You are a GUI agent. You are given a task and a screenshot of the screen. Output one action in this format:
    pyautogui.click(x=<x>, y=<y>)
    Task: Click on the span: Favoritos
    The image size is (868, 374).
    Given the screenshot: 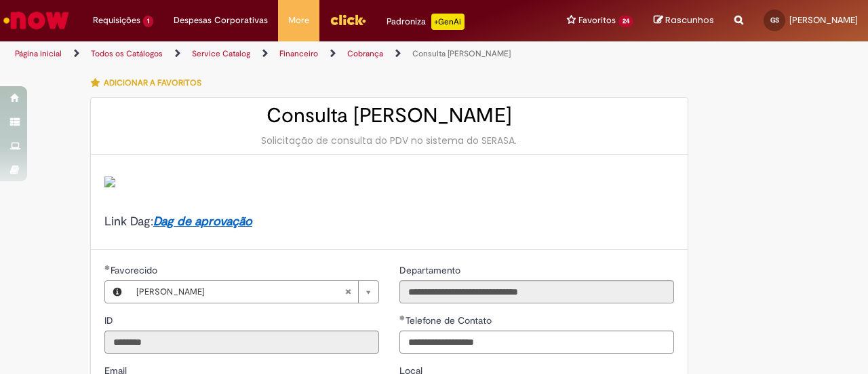 What is the action you would take?
    pyautogui.click(x=596, y=20)
    